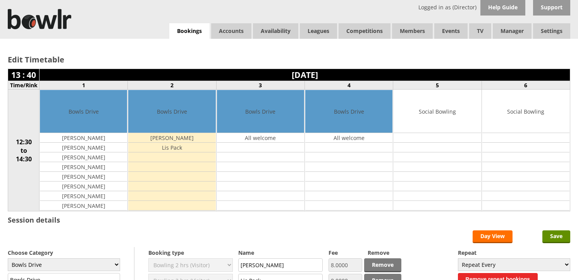  I want to click on td: Lis Pack, so click(172, 147).